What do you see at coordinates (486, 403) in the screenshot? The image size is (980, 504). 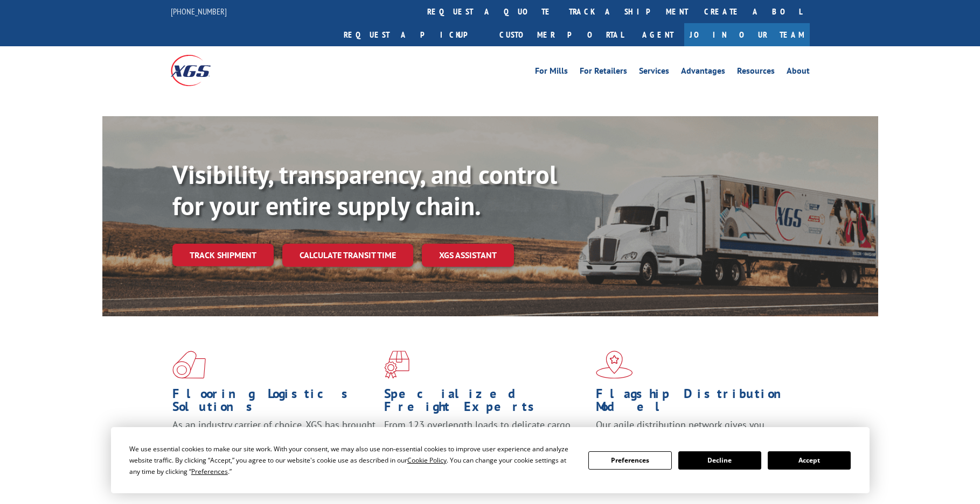 I see `h1: Specialized Freight Experts` at bounding box center [486, 403].